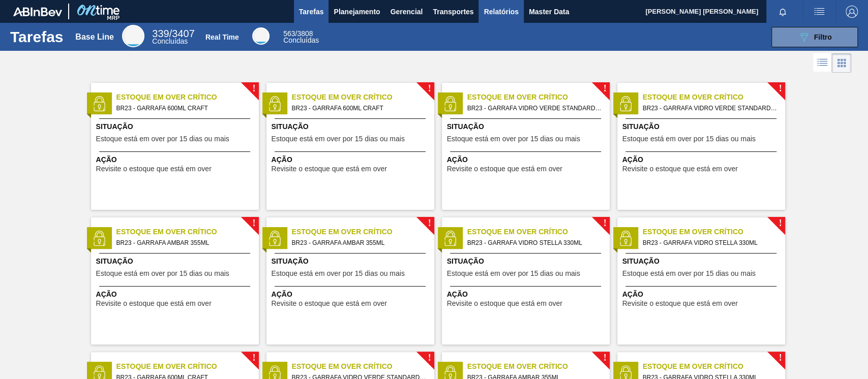 The width and height of the screenshot is (868, 379). Describe the element at coordinates (819, 12) in the screenshot. I see `img: userActions` at that location.